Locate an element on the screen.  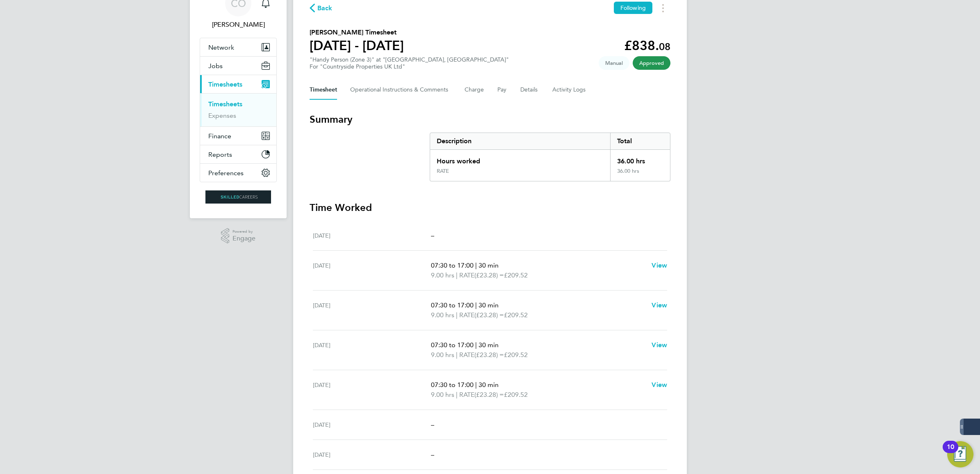
span: 08 is located at coordinates (665, 47).